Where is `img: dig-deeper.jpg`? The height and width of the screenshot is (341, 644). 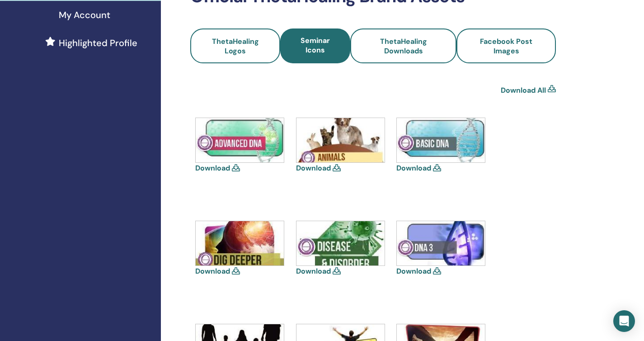 img: dig-deeper.jpg is located at coordinates (240, 244).